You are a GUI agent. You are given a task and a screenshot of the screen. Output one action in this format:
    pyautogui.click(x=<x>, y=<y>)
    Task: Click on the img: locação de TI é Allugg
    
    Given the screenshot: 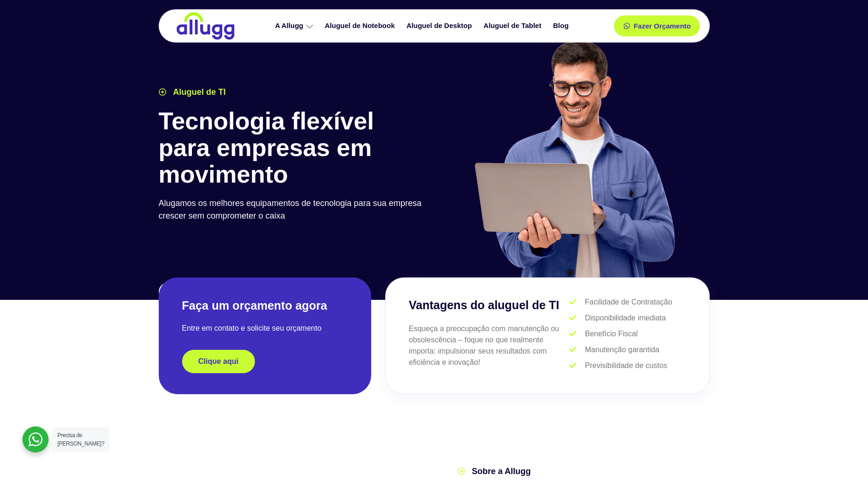 What is the action you would take?
    pyautogui.click(x=205, y=26)
    